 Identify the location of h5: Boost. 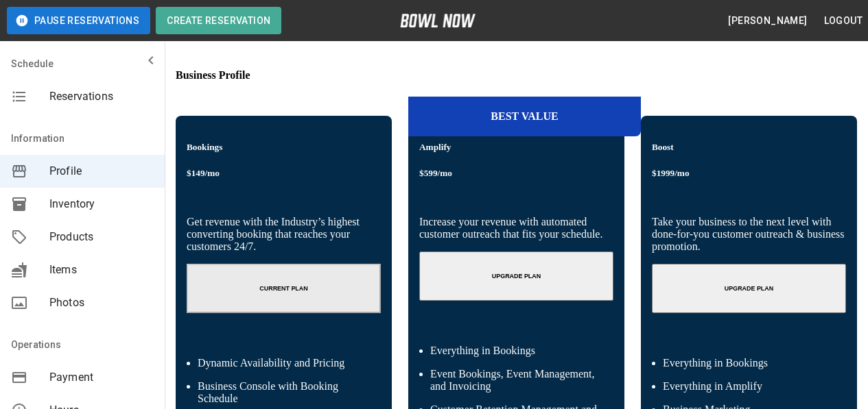
(748, 148).